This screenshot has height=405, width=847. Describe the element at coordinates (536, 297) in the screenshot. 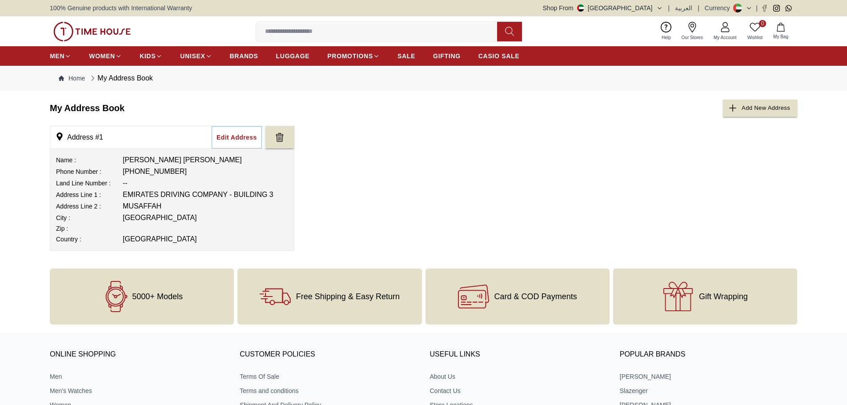

I see `span: Card & COD Payments` at that location.